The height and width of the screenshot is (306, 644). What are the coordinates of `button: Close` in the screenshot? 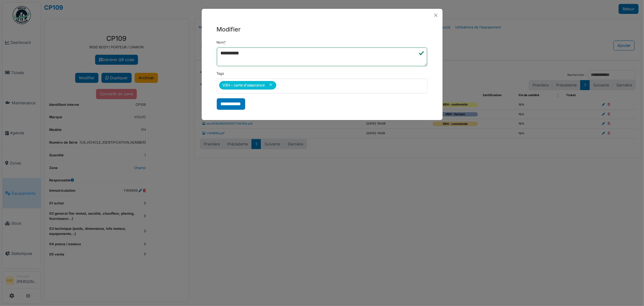 It's located at (436, 15).